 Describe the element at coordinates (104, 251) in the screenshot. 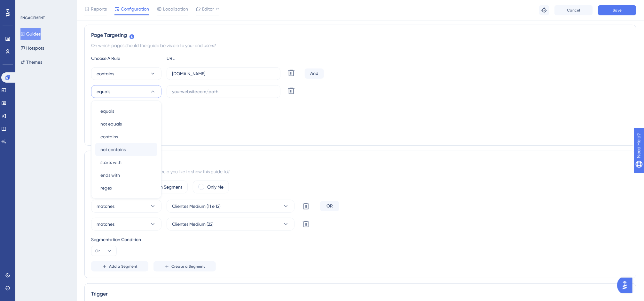

I see `button: Or` at that location.